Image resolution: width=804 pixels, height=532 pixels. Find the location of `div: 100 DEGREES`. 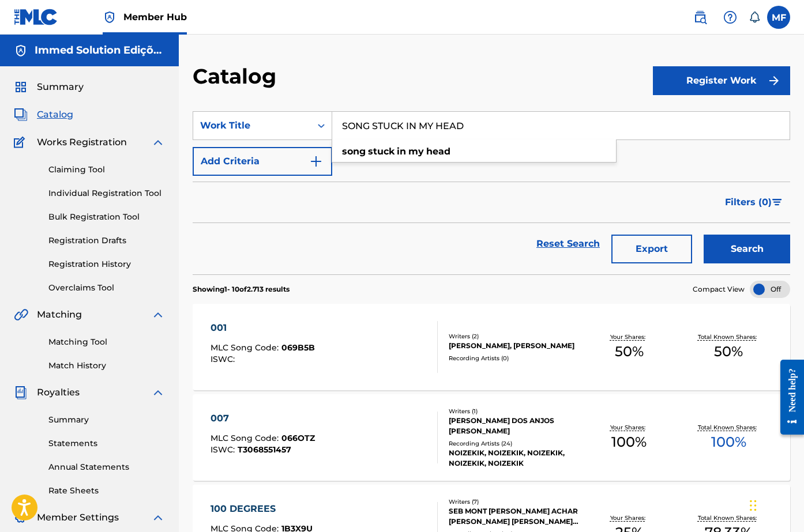

div: 100 DEGREES is located at coordinates (261, 509).